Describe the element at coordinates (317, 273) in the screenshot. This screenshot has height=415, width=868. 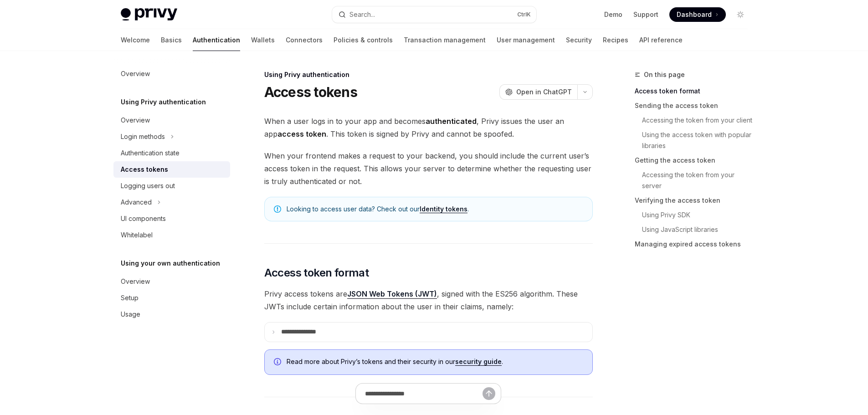
I see `span: Access token format` at that location.